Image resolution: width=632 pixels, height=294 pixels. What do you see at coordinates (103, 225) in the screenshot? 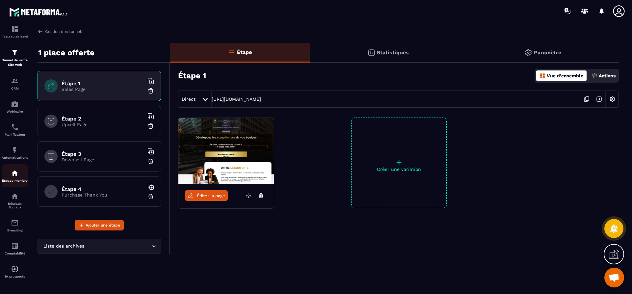
I see `span: Ajouter une étape` at bounding box center [103, 225].